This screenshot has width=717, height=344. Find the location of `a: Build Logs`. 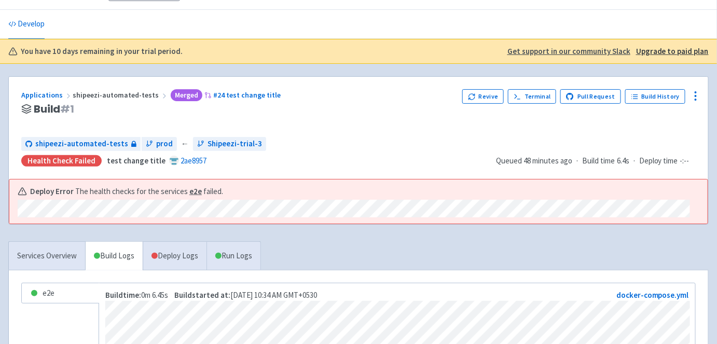

a: Build Logs is located at coordinates (114, 256).